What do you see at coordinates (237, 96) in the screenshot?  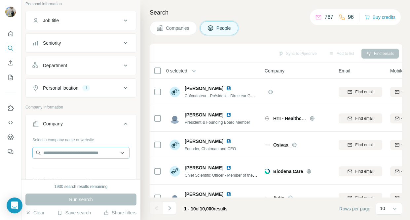 I see `span: Cofondateur - Président - Directeur Général - Ingénieur IoT` at bounding box center [237, 96].